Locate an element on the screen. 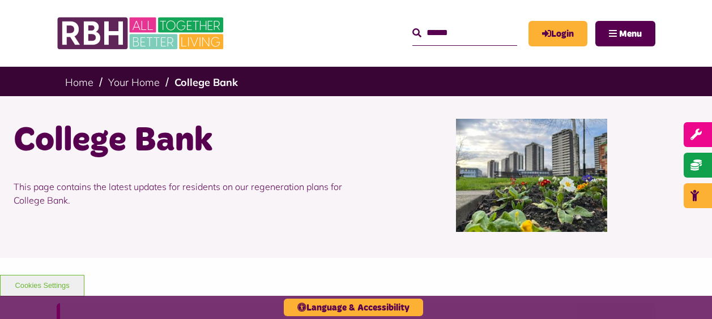 Image resolution: width=712 pixels, height=319 pixels. h1: College Bank is located at coordinates (181, 141).